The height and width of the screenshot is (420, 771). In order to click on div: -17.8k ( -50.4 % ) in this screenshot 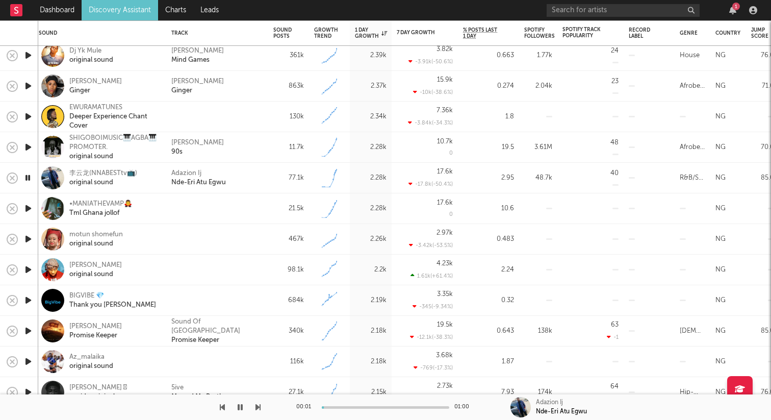, I will do `click(430, 184)`.